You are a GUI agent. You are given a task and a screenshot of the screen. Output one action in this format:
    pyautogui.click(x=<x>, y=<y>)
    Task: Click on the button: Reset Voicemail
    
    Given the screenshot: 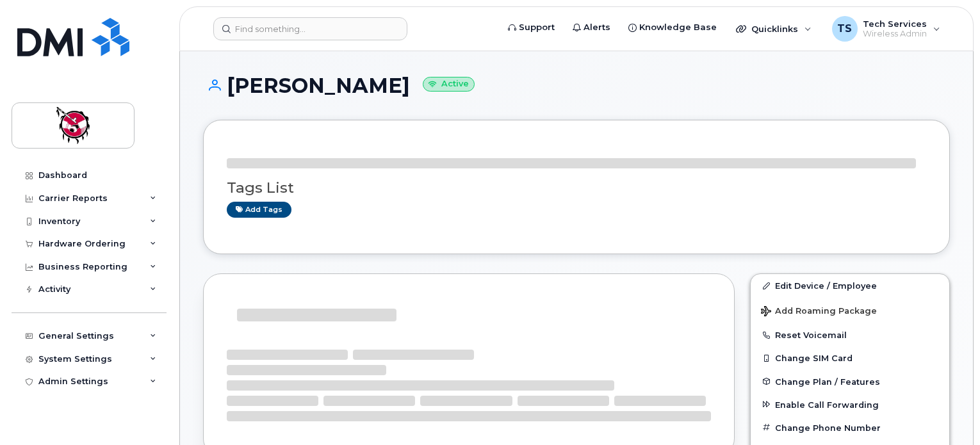 What is the action you would take?
    pyautogui.click(x=850, y=335)
    